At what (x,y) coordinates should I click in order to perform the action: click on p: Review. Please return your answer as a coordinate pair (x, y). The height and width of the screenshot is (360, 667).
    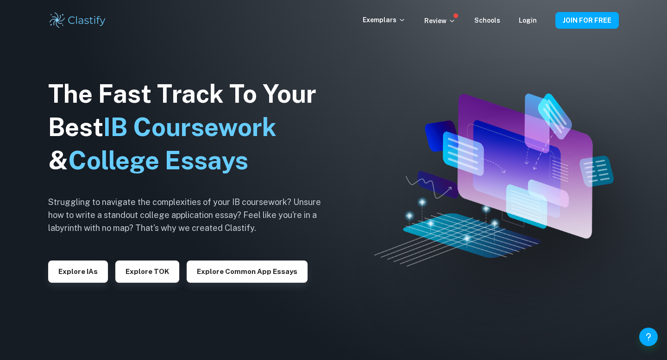
    Looking at the image, I should click on (440, 21).